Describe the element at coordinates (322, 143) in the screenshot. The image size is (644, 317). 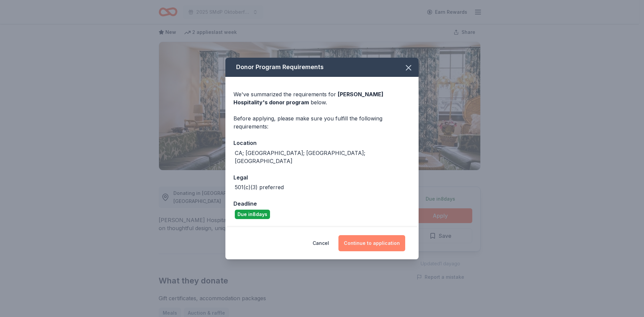
I see `div: Location` at that location.